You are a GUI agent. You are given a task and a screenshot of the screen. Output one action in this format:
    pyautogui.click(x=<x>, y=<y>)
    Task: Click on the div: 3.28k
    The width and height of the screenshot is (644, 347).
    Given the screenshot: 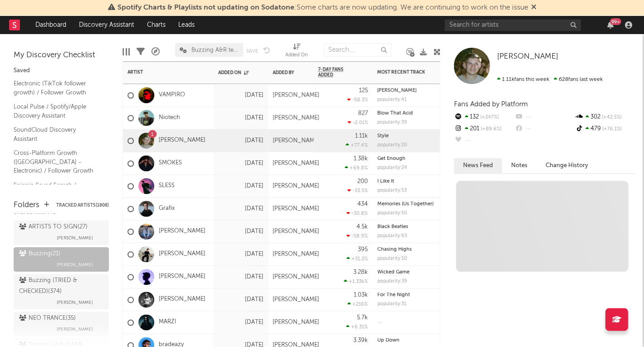 What is the action you would take?
    pyautogui.click(x=361, y=272)
    